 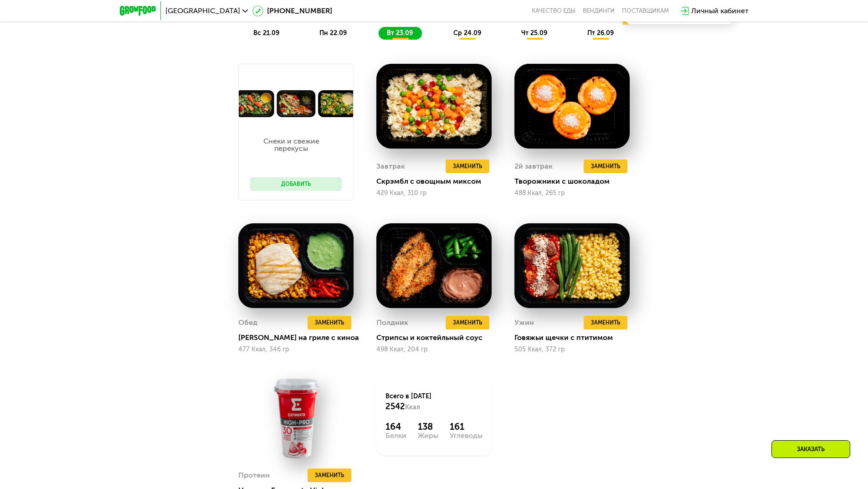 I want to click on div: Полдник, so click(x=392, y=323).